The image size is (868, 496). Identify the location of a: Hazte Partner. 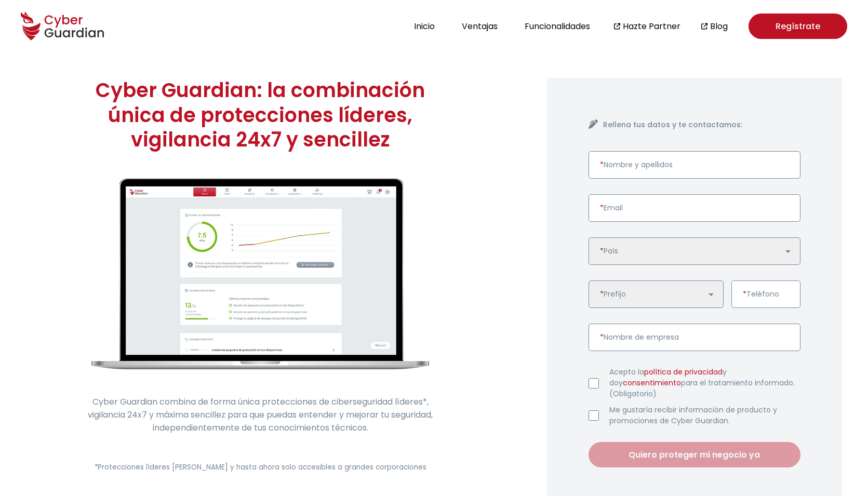
(652, 26).